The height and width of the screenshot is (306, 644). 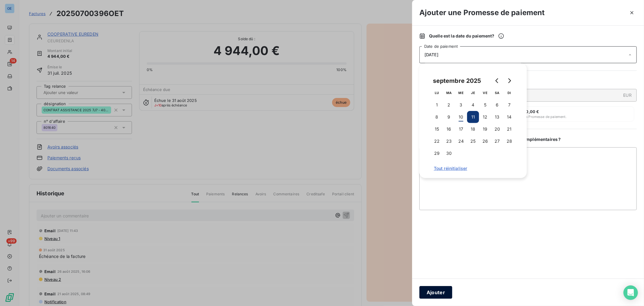 I want to click on button: 13, so click(x=497, y=117).